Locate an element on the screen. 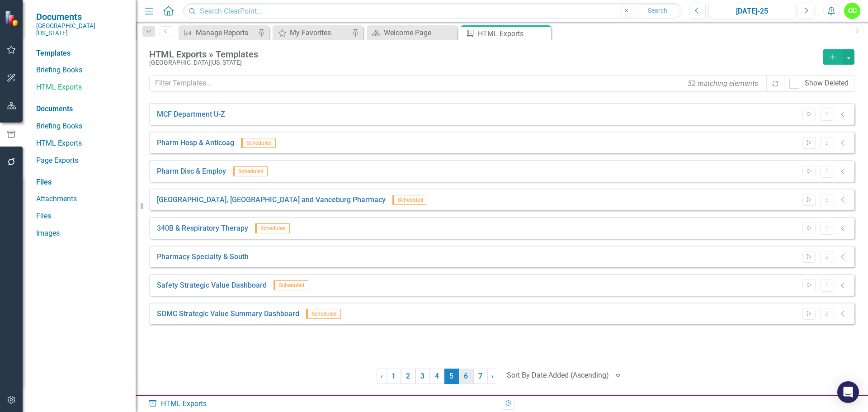 The height and width of the screenshot is (412, 868). div: Files is located at coordinates (82, 182).